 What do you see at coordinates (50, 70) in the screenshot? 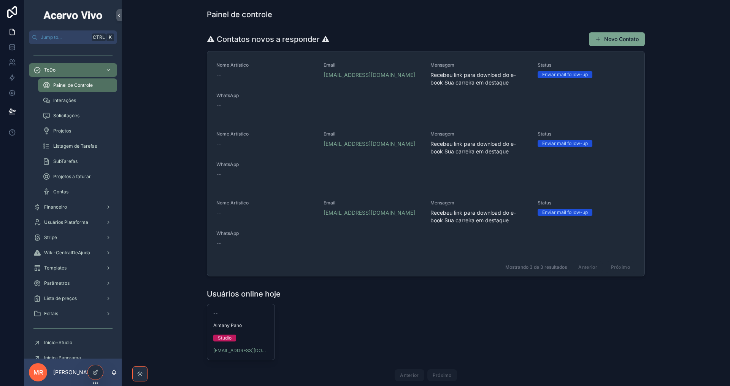
I see `span: ToDo` at bounding box center [50, 70].